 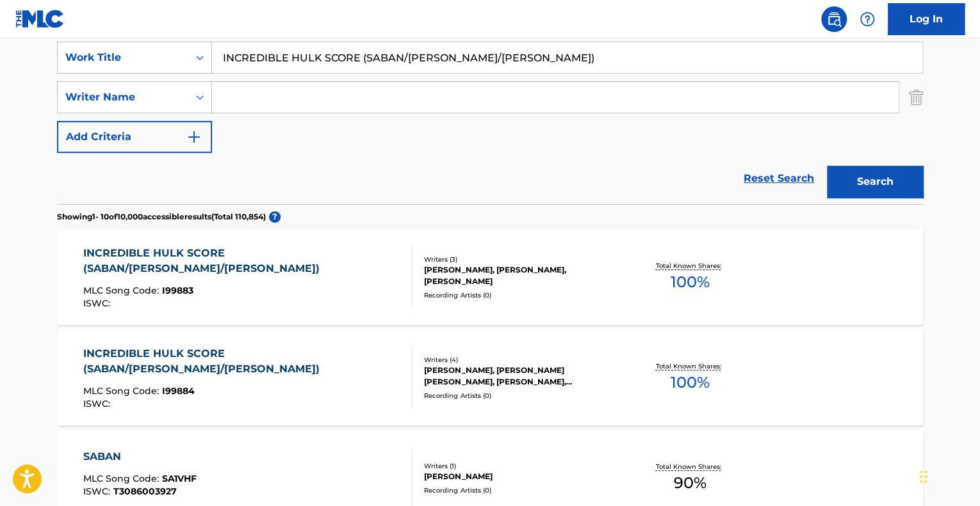 I want to click on div: Writers ( 3 ), so click(x=521, y=259).